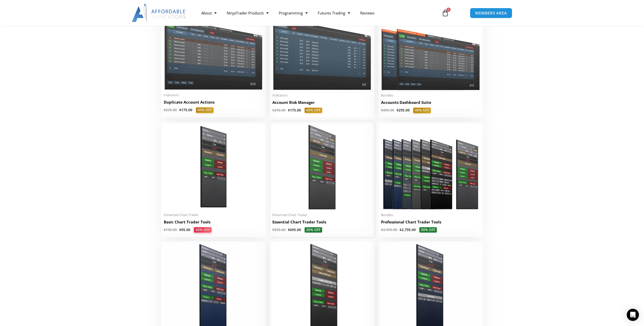 This screenshot has width=644, height=326. Describe the element at coordinates (491, 13) in the screenshot. I see `span: MEMBERS AREA` at that location.